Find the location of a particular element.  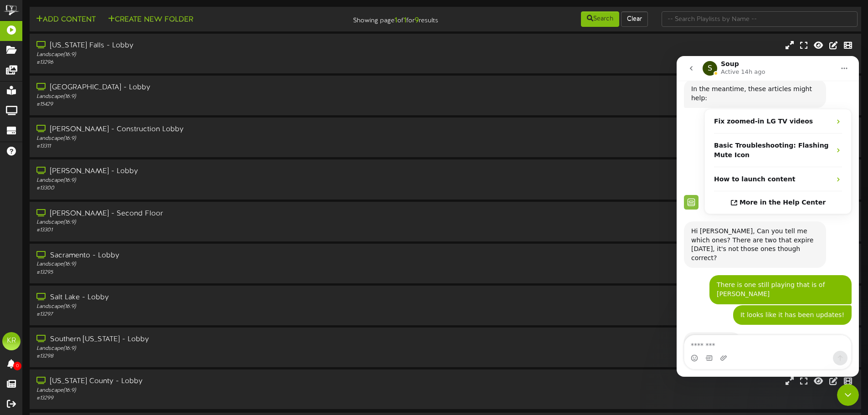

div: # 15429 is located at coordinates (203, 104).